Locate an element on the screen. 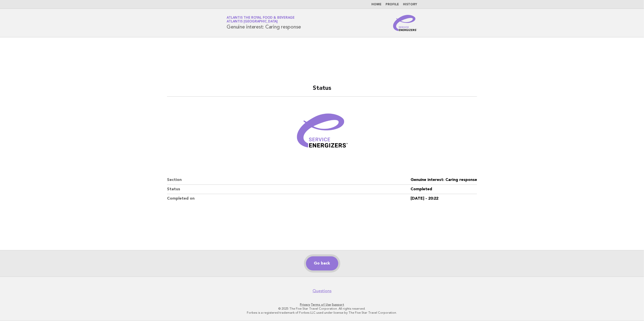 Image resolution: width=644 pixels, height=321 pixels. dd: Genuine interest: Caring response is located at coordinates (444, 180).